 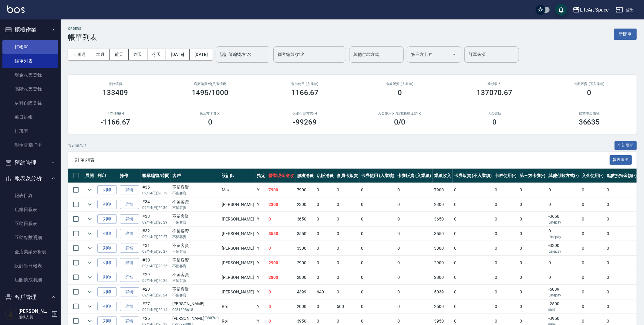 What do you see at coordinates (90, 175) in the screenshot?
I see `th: 展開` at bounding box center [90, 175].